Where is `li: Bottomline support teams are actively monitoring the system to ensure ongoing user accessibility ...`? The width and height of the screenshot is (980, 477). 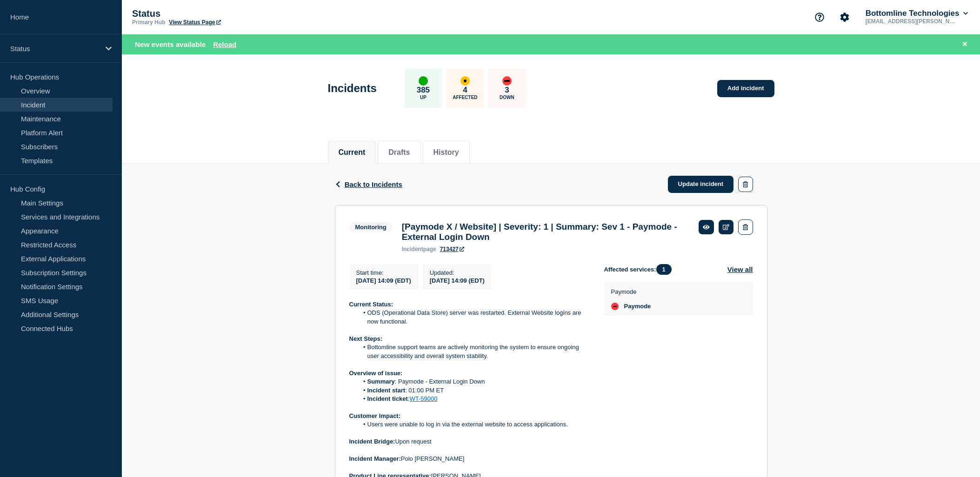 li: Bottomline support teams are actively monitoring the system to ensure ongoing user accessibility ... is located at coordinates (474, 352).